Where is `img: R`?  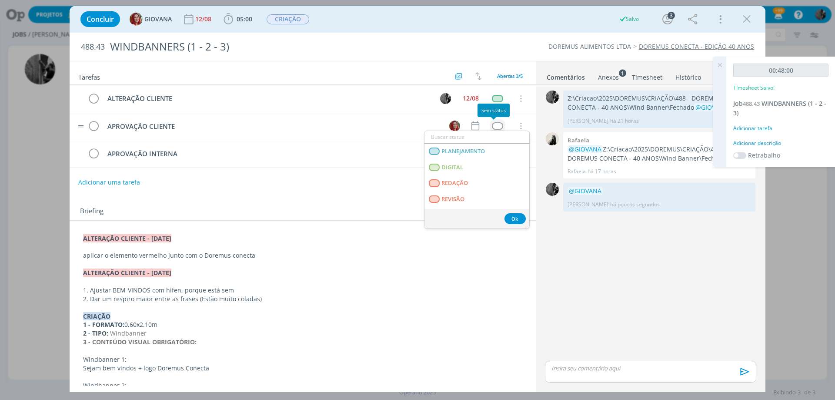
img: R is located at coordinates (553, 139).